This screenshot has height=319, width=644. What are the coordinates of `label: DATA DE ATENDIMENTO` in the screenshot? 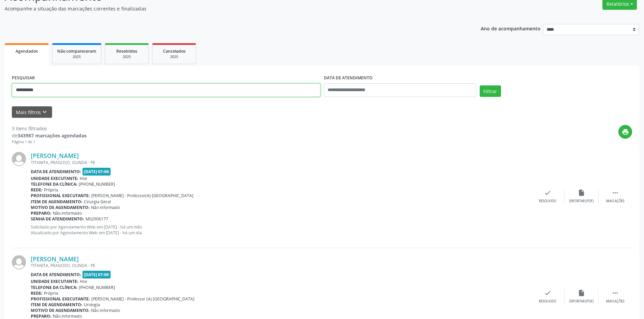 It's located at (348, 78).